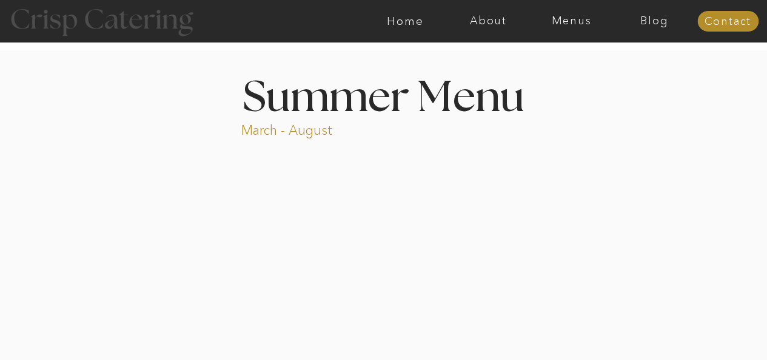  I want to click on p: March - August, so click(324, 128).